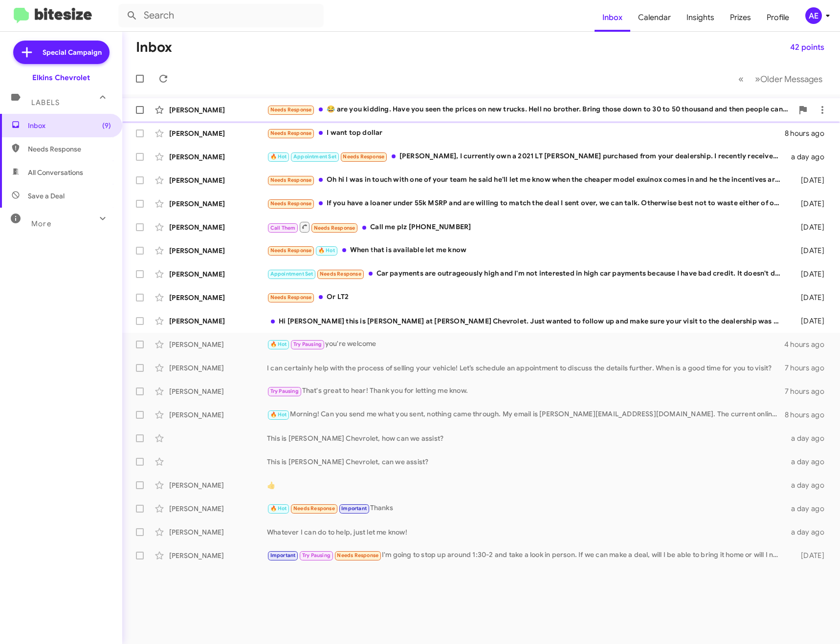 This screenshot has width=840, height=644. What do you see at coordinates (61, 52) in the screenshot?
I see `a: Special Campaign` at bounding box center [61, 52].